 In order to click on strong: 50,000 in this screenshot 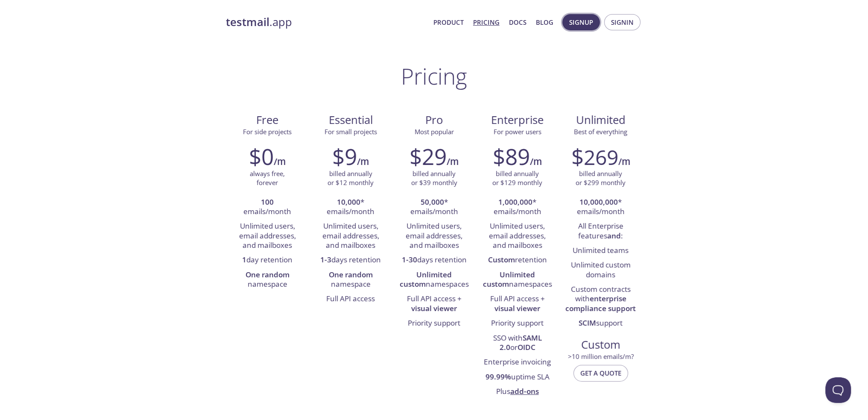, I will do `click(432, 201)`.